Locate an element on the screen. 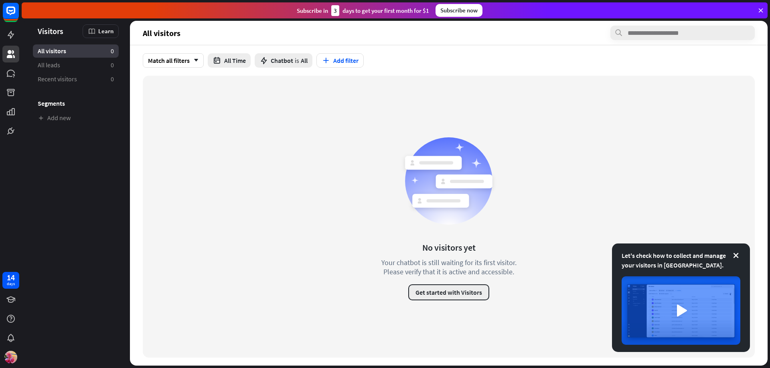 This screenshot has width=770, height=368. span: All is located at coordinates (304, 61).